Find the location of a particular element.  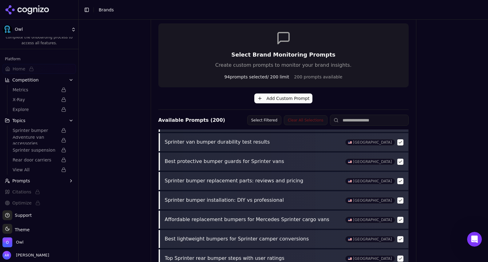

span: Adventure van accessories is located at coordinates (35, 140).